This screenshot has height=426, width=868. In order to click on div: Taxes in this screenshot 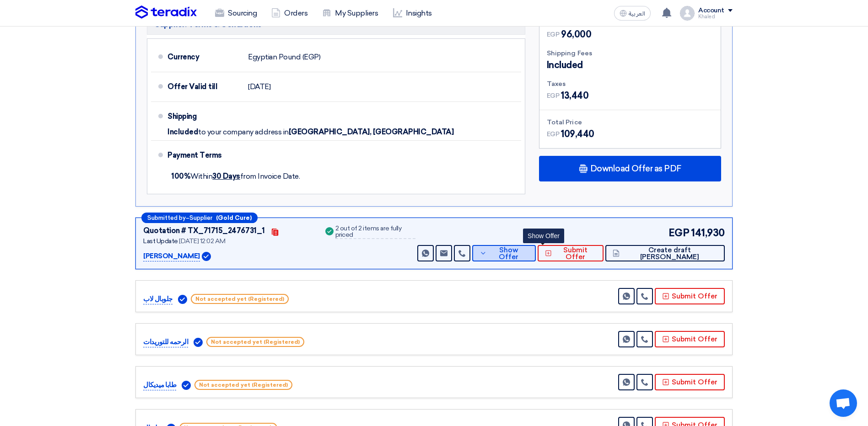, I will do `click(630, 84)`.